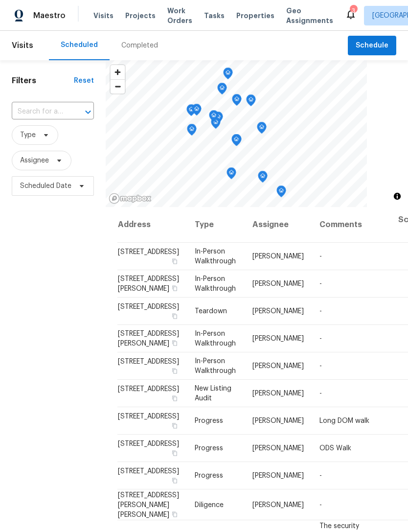  Describe the element at coordinates (372, 46) in the screenshot. I see `span: Schedule` at that location.